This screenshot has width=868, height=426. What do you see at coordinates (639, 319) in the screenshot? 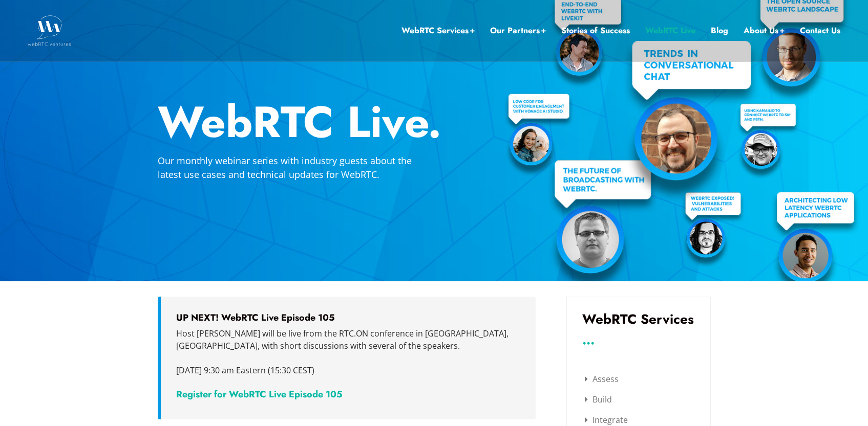
I see `h3: WebRTC Services` at bounding box center [639, 319].